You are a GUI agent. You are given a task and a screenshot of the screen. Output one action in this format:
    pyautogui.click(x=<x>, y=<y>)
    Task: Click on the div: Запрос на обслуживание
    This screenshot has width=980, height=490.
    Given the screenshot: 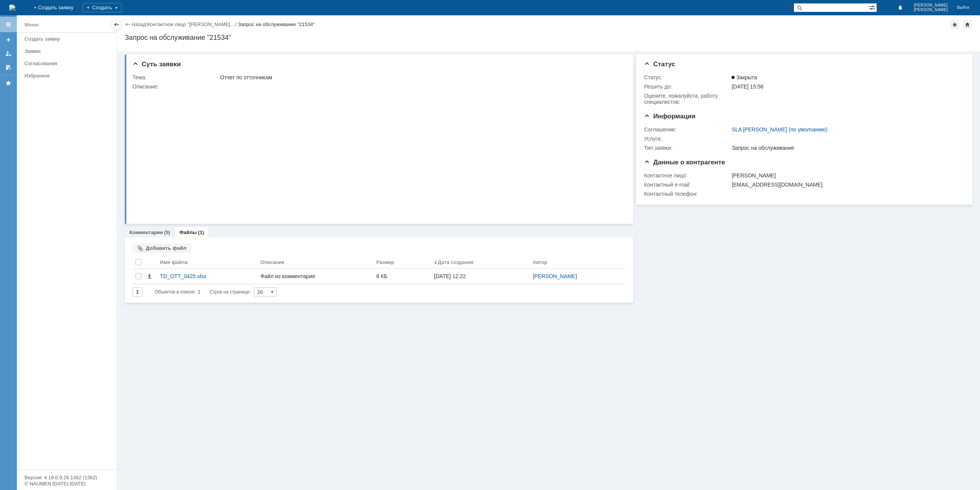 What is the action you would take?
    pyautogui.click(x=845, y=148)
    